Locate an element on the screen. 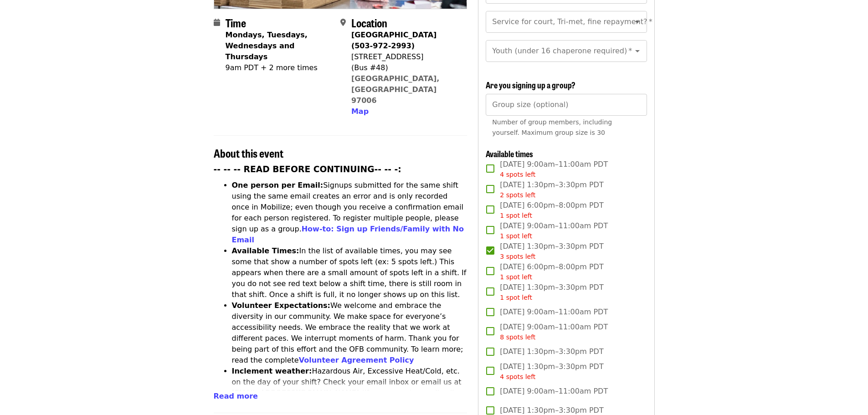 The width and height of the screenshot is (868, 415). li: In the list of available times, you may see some that show a number of spots left (ex: 5 spots le... is located at coordinates (349, 273).